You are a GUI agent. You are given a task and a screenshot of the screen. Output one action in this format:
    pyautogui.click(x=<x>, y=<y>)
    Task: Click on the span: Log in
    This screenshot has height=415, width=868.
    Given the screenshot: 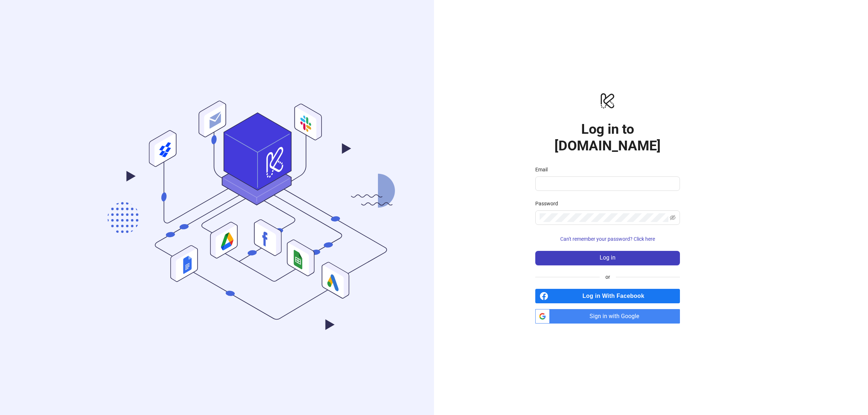 What is the action you would take?
    pyautogui.click(x=608, y=258)
    